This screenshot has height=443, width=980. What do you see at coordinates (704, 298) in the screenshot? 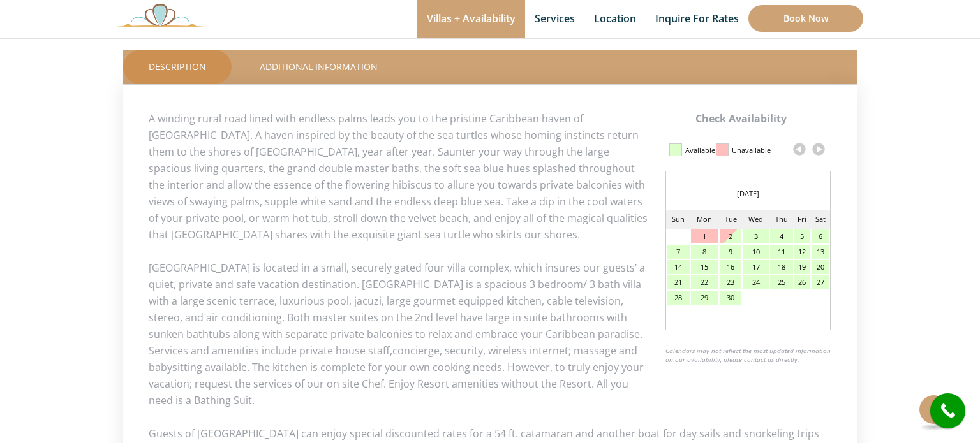
I see `div: 29` at bounding box center [704, 298].